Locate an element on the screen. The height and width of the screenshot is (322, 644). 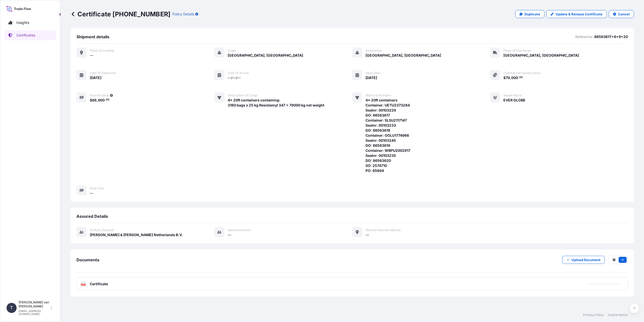
span: Primary assured is located at coordinates (102, 230).